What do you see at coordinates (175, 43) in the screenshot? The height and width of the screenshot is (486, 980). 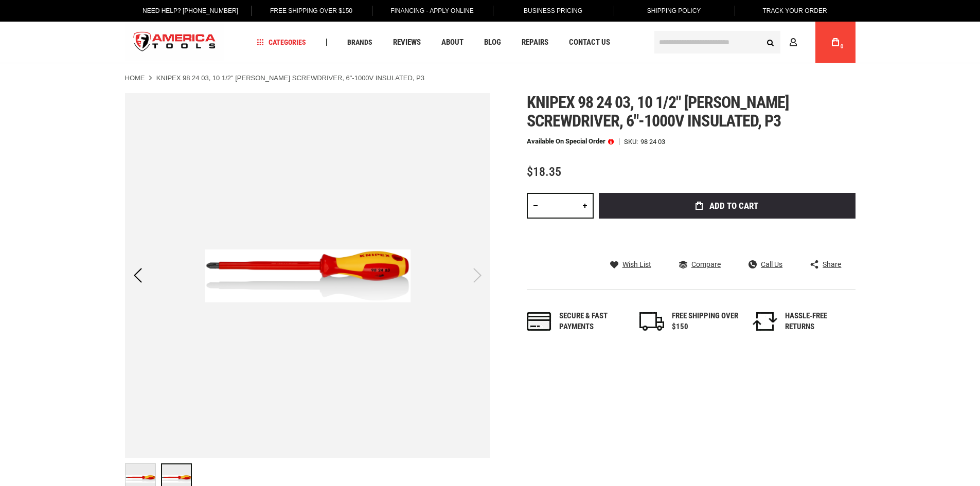 I see `a: store logo` at bounding box center [175, 43].